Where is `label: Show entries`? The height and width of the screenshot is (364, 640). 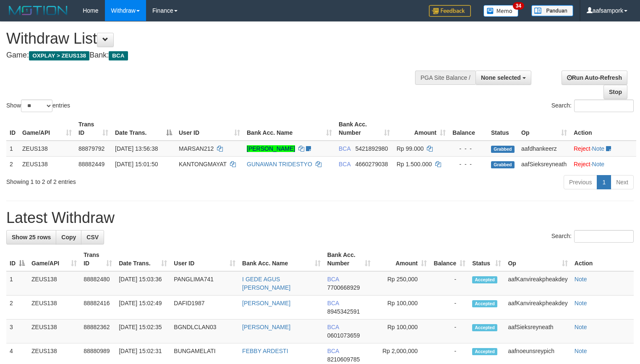
label: Show entries is located at coordinates (38, 105).